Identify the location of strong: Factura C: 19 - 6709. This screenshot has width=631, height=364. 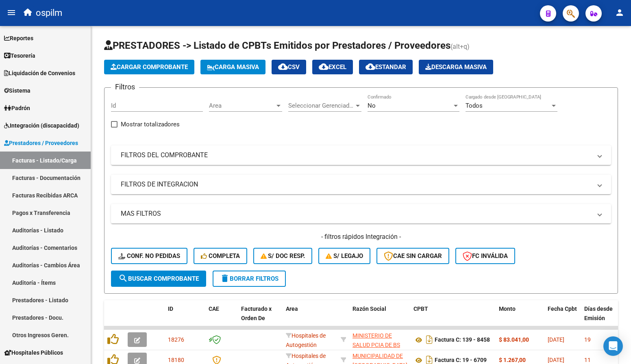
(461, 360).